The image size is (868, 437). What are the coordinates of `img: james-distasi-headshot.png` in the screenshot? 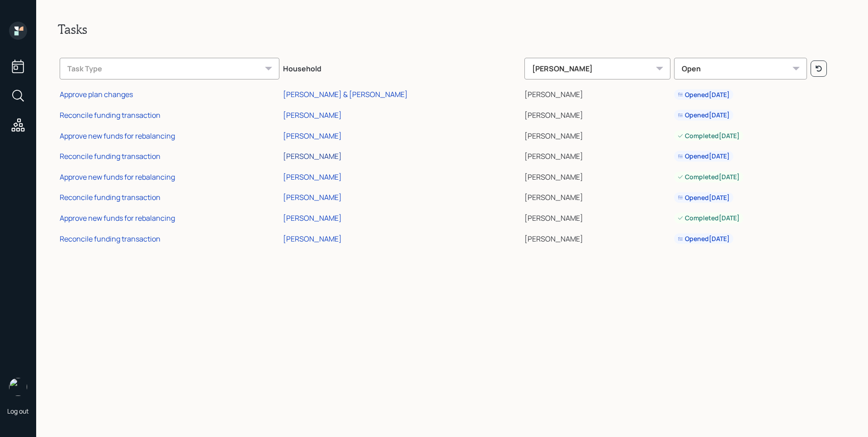 It's located at (18, 387).